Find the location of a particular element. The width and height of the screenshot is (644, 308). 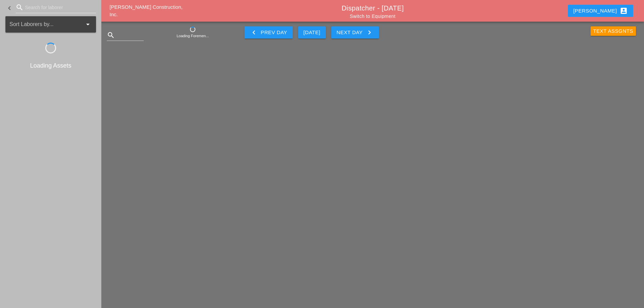

div: Next Day is located at coordinates (355, 33).